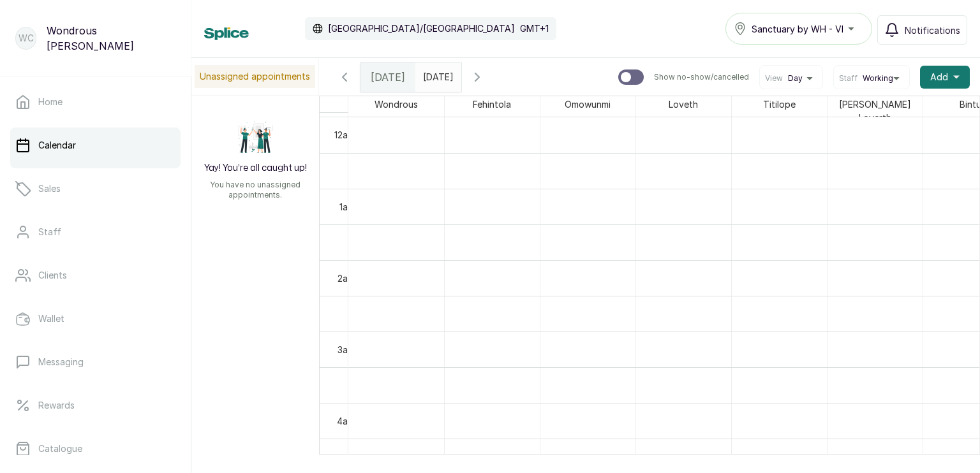 This screenshot has width=980, height=473. I want to click on button: ViewDay, so click(791, 78).